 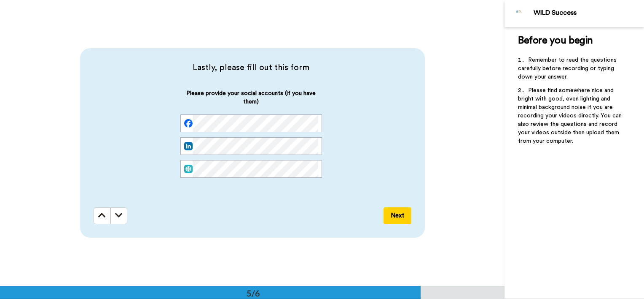 I want to click on span: Lastly, please fill out this form, so click(x=251, y=68).